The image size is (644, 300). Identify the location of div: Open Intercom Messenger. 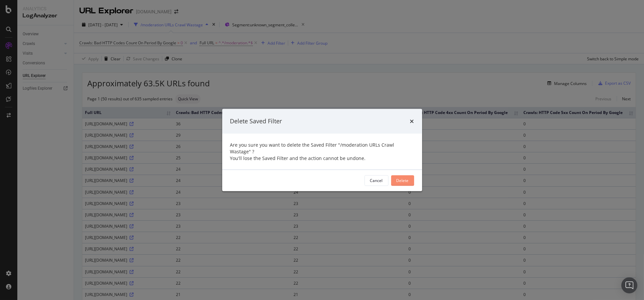
(630, 286).